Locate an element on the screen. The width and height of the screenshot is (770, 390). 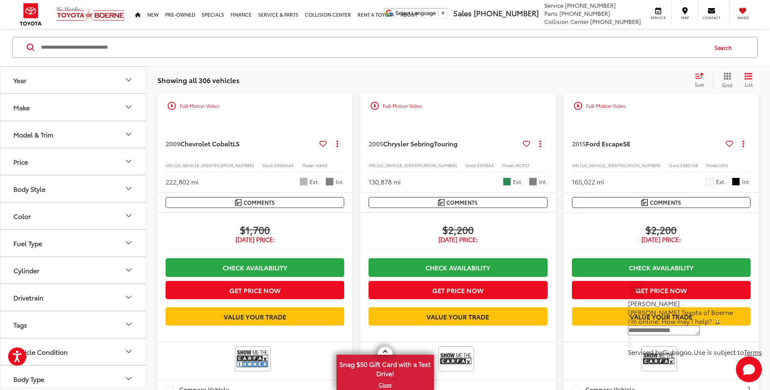
button: ColorColor is located at coordinates (73, 216).